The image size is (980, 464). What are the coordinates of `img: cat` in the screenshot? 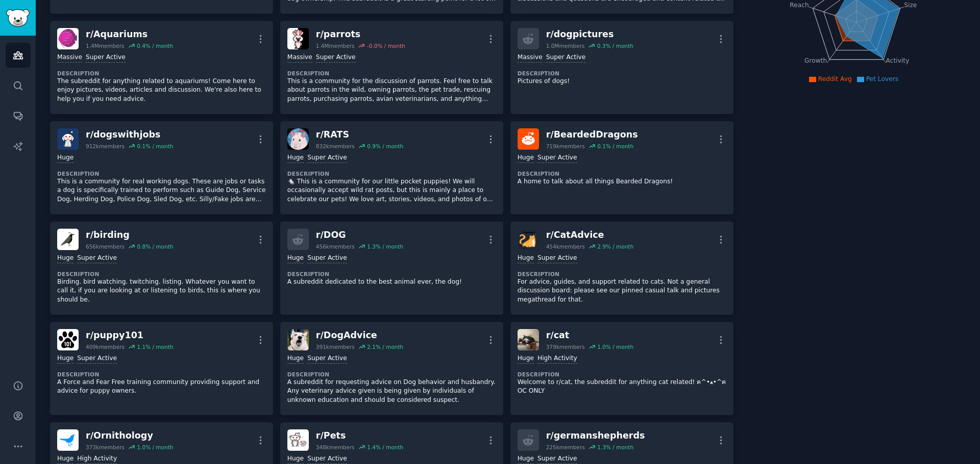 It's located at (528, 340).